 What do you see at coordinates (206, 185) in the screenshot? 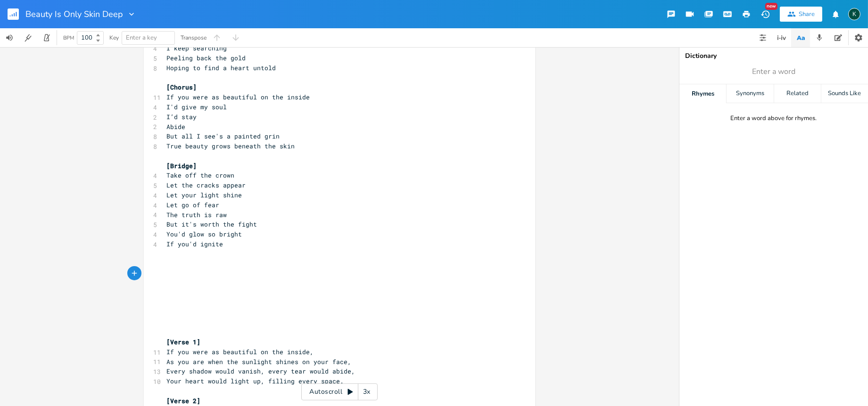
I see `span: Let the cracks appear` at bounding box center [206, 185].